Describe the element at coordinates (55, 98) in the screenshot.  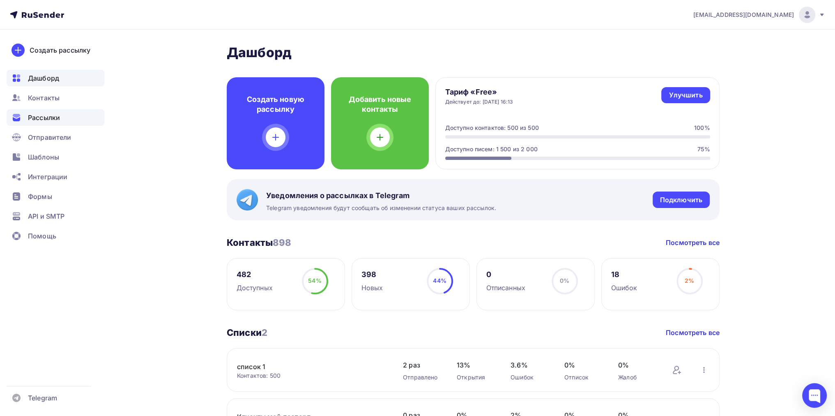
I see `a: Контакты` at that location.